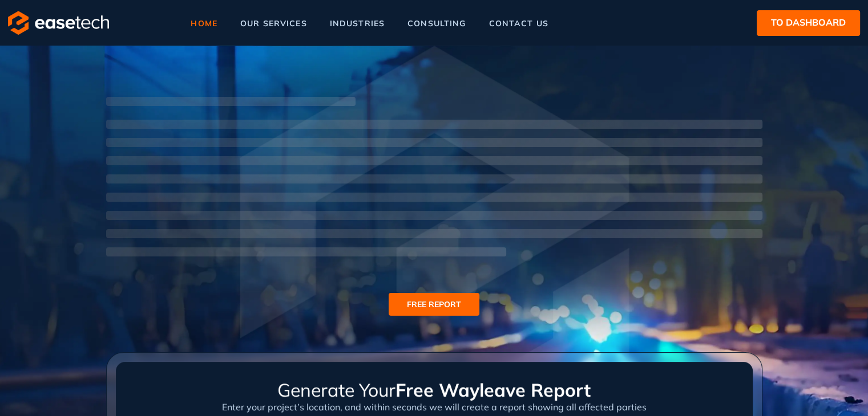 The height and width of the screenshot is (416, 868). Describe the element at coordinates (204, 23) in the screenshot. I see `span: home` at that location.